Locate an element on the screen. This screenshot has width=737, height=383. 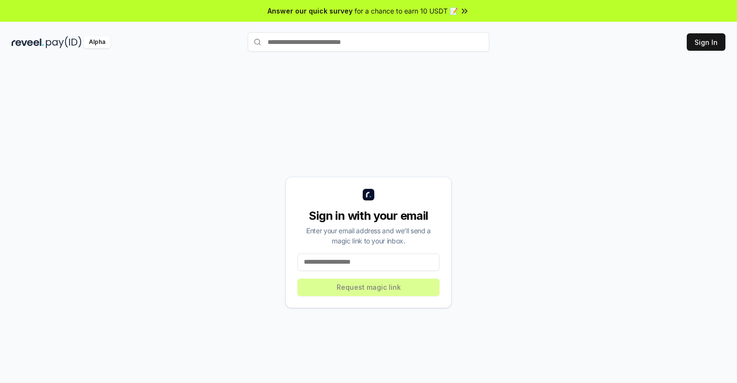
button: Sign In is located at coordinates (706, 42).